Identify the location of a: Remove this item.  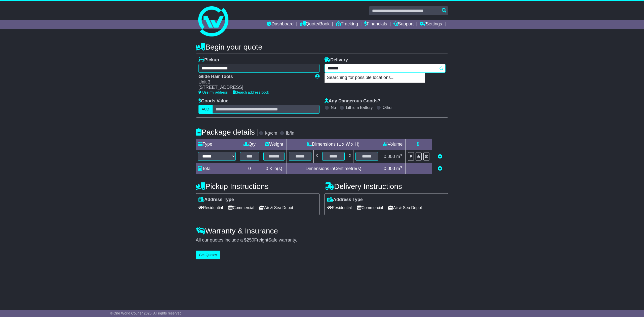
(440, 156).